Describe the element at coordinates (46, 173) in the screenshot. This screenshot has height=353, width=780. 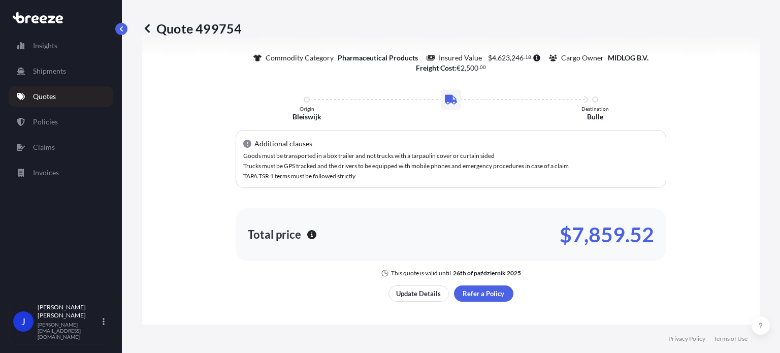
I see `p: Invoices` at that location.